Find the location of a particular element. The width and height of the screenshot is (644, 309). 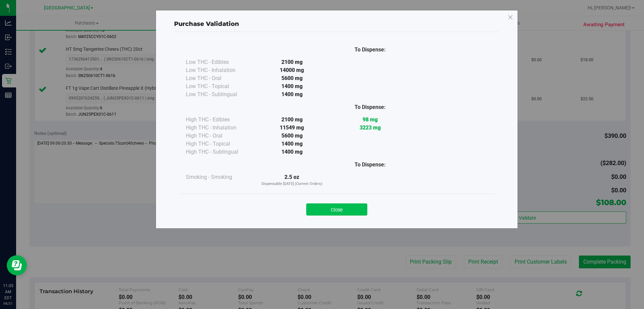

strong: 3223 mg is located at coordinates (370, 127).